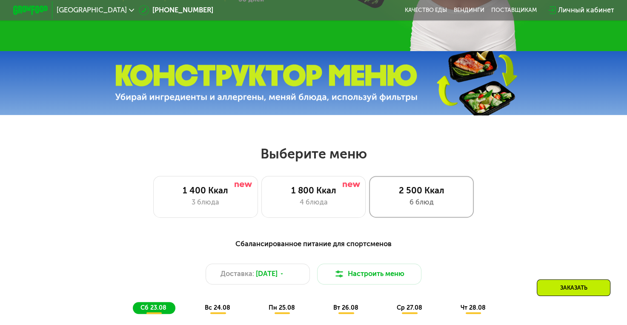 Image resolution: width=627 pixels, height=325 pixels. Describe the element at coordinates (218, 307) in the screenshot. I see `span: вс 24.08` at that location.